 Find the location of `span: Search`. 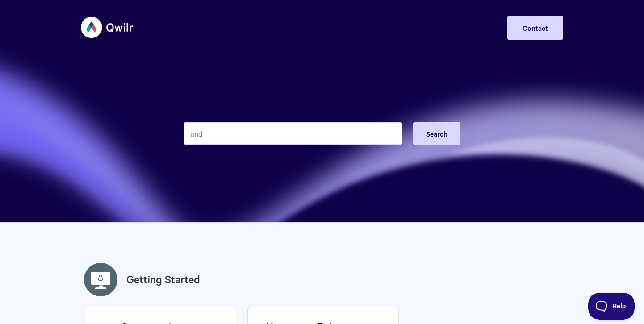

span: Search is located at coordinates (437, 133).